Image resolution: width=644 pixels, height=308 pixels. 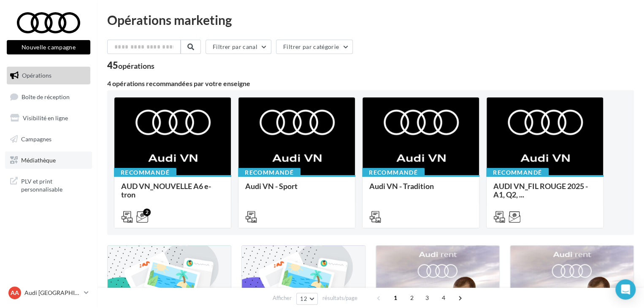 What do you see at coordinates (541, 190) in the screenshot?
I see `span: AUDI VN_FIL ROUGE 2025 - A1, Q2, ...` at bounding box center [541, 190].